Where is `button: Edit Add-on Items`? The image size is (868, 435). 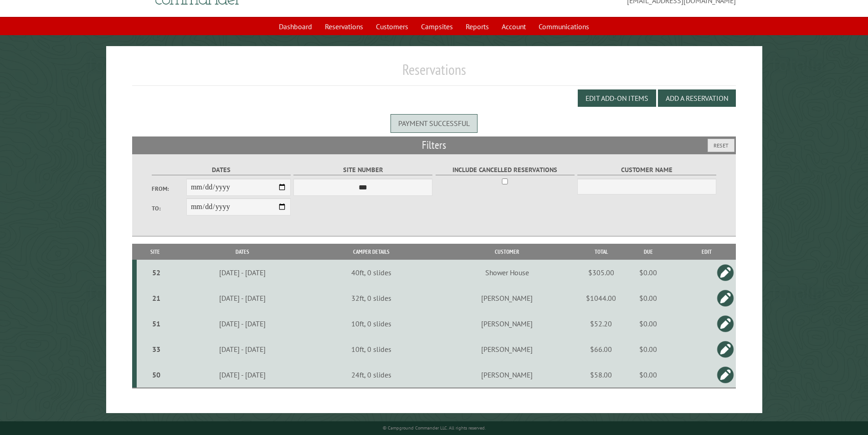 button: Edit Add-on Items is located at coordinates (617, 98).